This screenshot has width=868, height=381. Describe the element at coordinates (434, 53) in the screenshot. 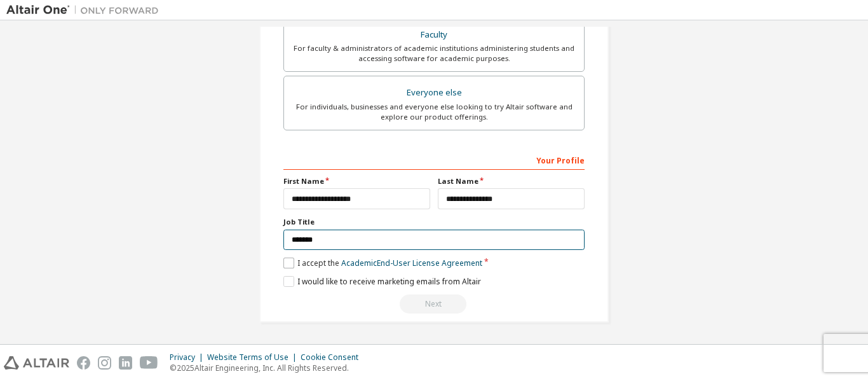

I see `div: For faculty & administrators of academic institutions administering students and accessing softwa...` at that location.